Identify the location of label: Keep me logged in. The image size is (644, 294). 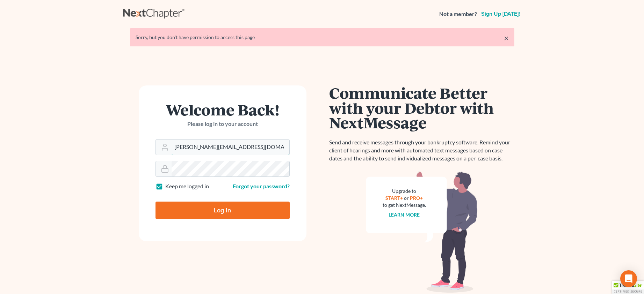
(187, 187).